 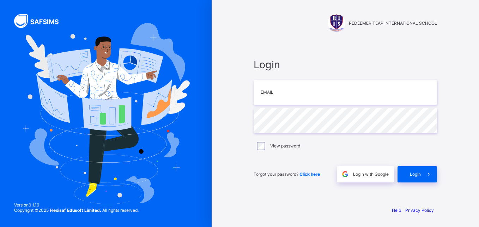 What do you see at coordinates (397, 210) in the screenshot?
I see `a: Help` at bounding box center [397, 210].